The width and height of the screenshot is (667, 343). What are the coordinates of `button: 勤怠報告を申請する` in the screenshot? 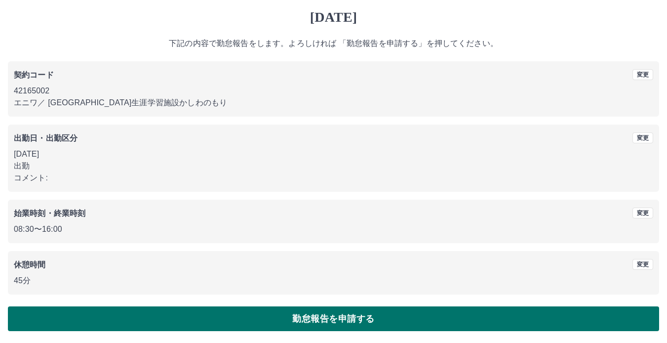 It's located at (333, 318).